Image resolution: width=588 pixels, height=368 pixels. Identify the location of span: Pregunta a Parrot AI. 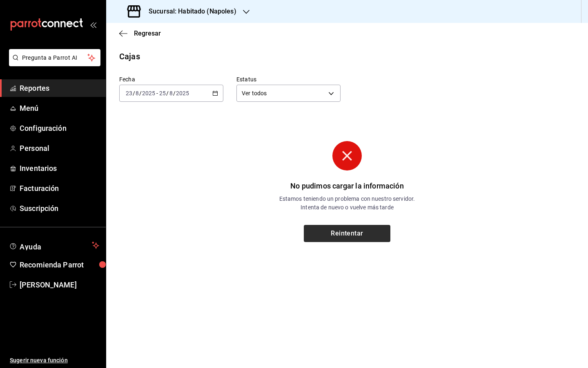
(55, 58).